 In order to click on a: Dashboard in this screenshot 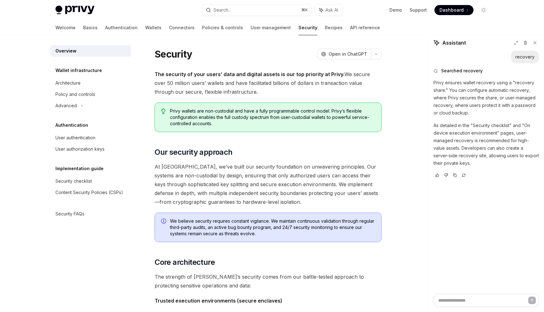, I will do `click(454, 10)`.